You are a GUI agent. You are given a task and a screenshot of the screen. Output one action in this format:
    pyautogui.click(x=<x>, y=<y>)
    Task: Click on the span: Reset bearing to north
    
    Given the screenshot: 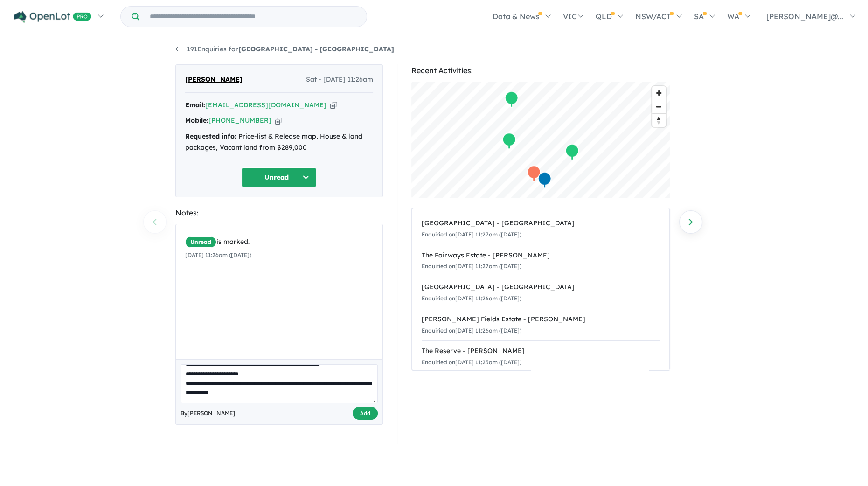 What is the action you would take?
    pyautogui.click(x=659, y=120)
    